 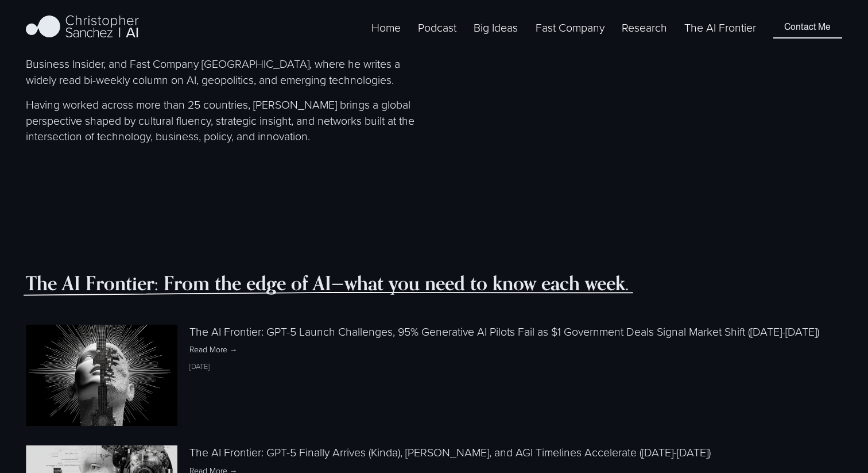 What do you see at coordinates (807, 27) in the screenshot?
I see `a: Contact Me` at bounding box center [807, 27].